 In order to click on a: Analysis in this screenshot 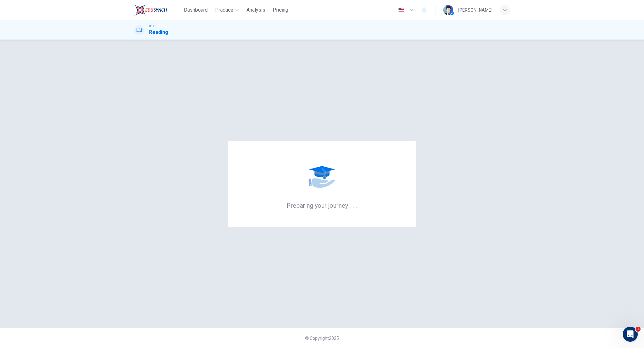, I will do `click(256, 10)`.